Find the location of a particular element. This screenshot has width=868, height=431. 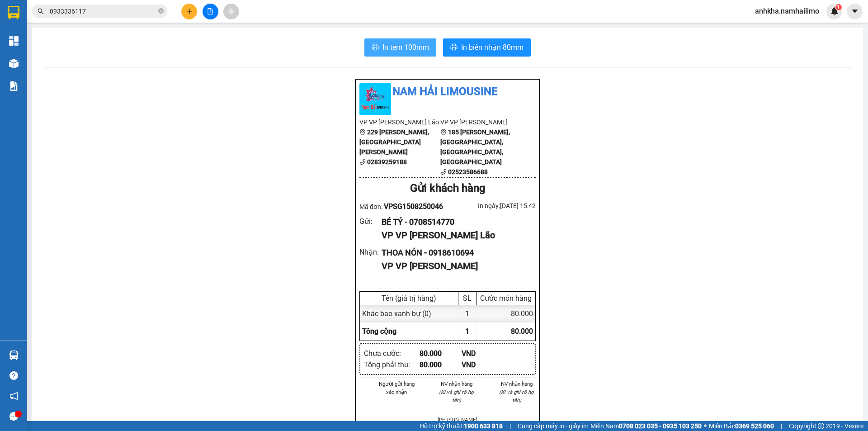

span: plus is located at coordinates (189, 12).